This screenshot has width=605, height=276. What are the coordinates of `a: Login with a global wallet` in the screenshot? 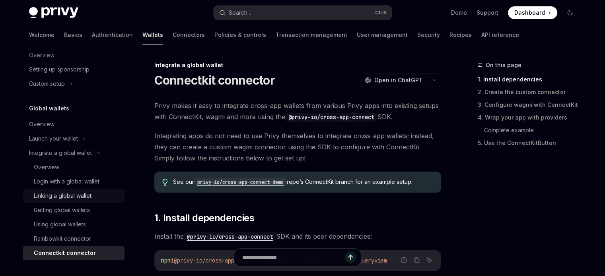 It's located at (74, 182).